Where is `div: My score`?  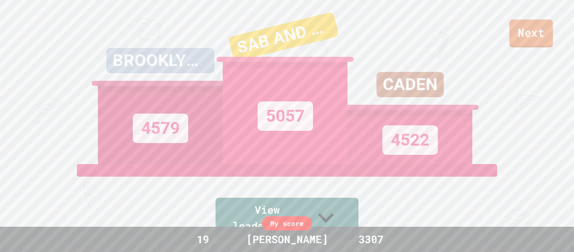 div: My score is located at coordinates (287, 223).